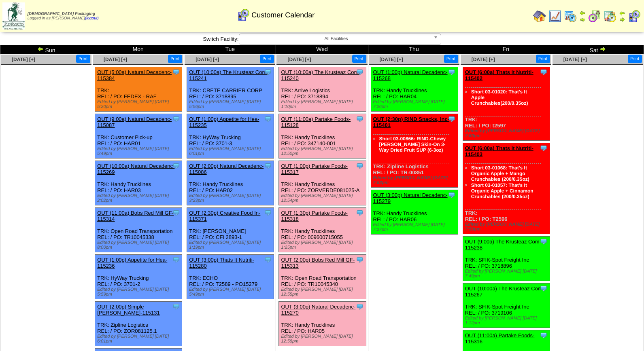 The image size is (644, 351). What do you see at coordinates (414, 151) in the screenshot?
I see `div: TRK: Zipline Logistics REL: / PO: TR-00851` at bounding box center [414, 151].